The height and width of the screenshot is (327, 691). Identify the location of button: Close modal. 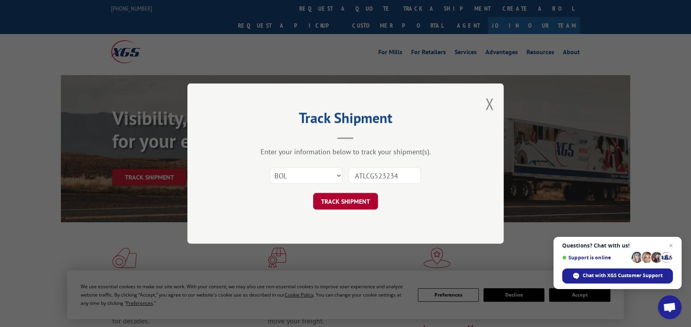
(489, 104).